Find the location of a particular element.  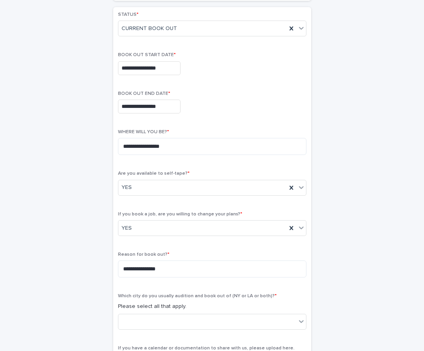

span: STATUS is located at coordinates (128, 15).